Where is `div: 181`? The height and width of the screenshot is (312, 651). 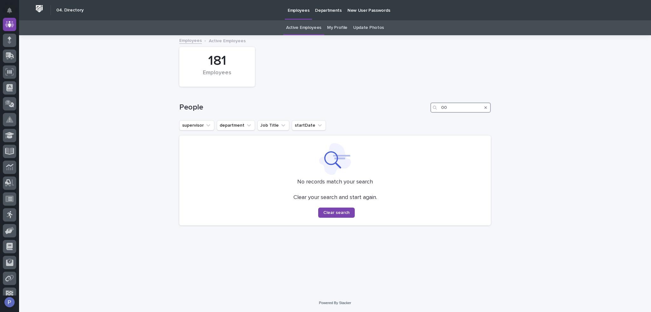 div: 181 is located at coordinates (217, 61).